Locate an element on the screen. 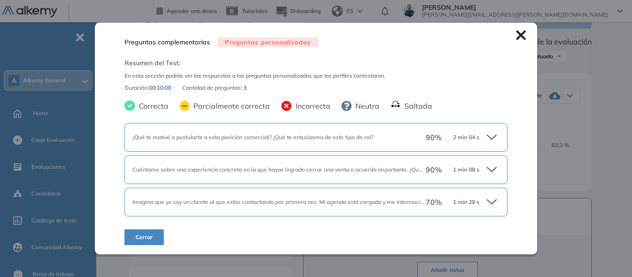 Image resolution: width=632 pixels, height=277 pixels. span: 1 min 29 s is located at coordinates (466, 202).